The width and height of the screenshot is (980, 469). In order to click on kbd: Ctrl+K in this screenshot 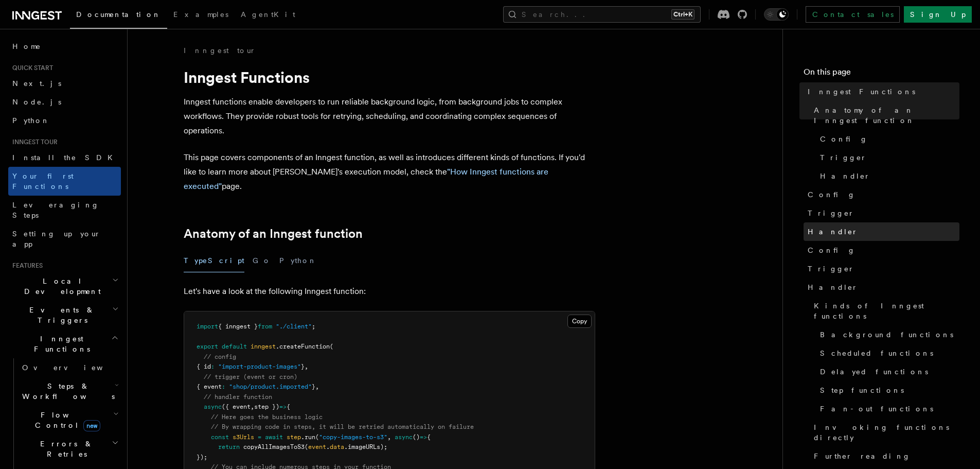, I will do `click(682, 15)`.